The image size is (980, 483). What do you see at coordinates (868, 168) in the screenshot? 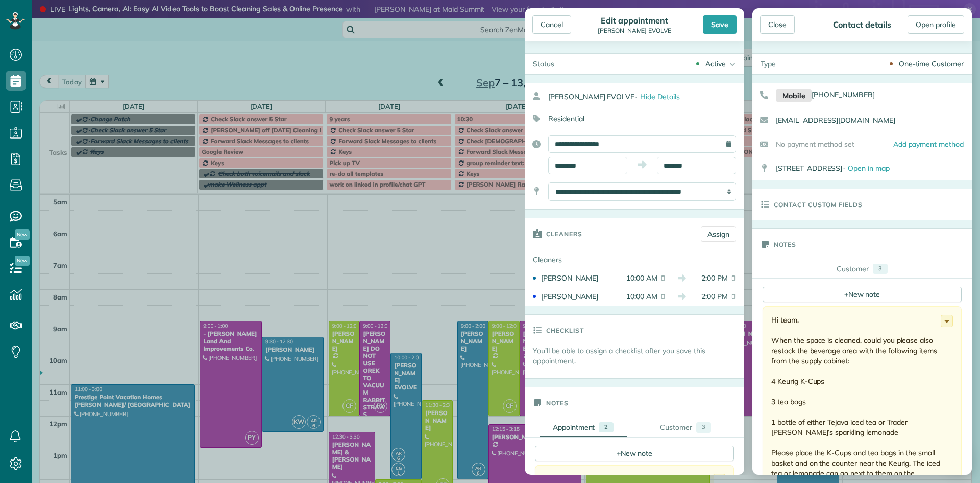
I see `span: Open in map` at bounding box center [868, 168].